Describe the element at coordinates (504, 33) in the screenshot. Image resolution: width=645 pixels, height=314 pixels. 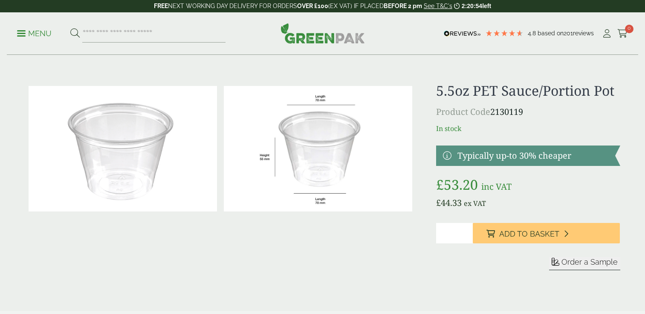
I see `div: 4.79 Stars` at that location.